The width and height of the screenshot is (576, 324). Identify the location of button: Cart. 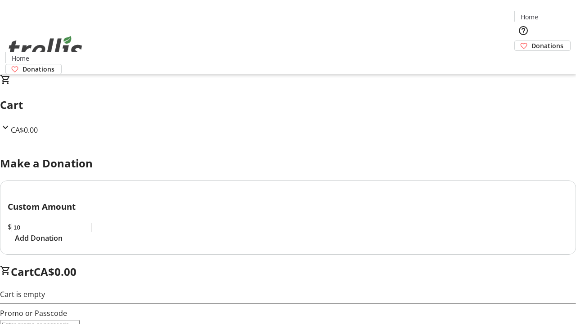
(524, 60).